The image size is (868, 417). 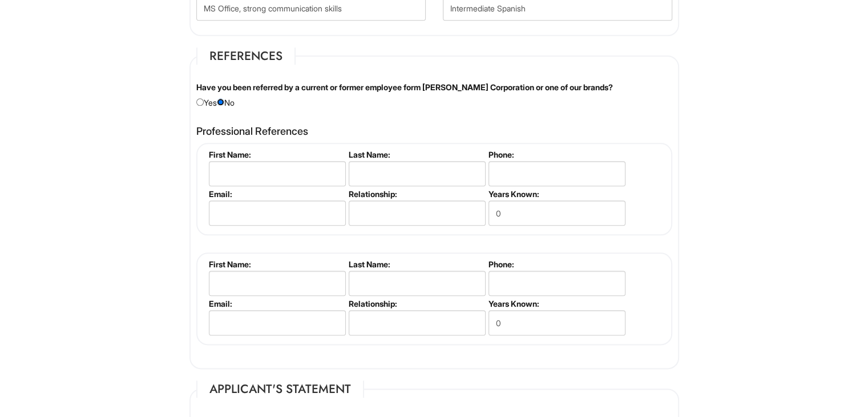 What do you see at coordinates (434, 131) in the screenshot?
I see `h4: Professional References` at bounding box center [434, 131].